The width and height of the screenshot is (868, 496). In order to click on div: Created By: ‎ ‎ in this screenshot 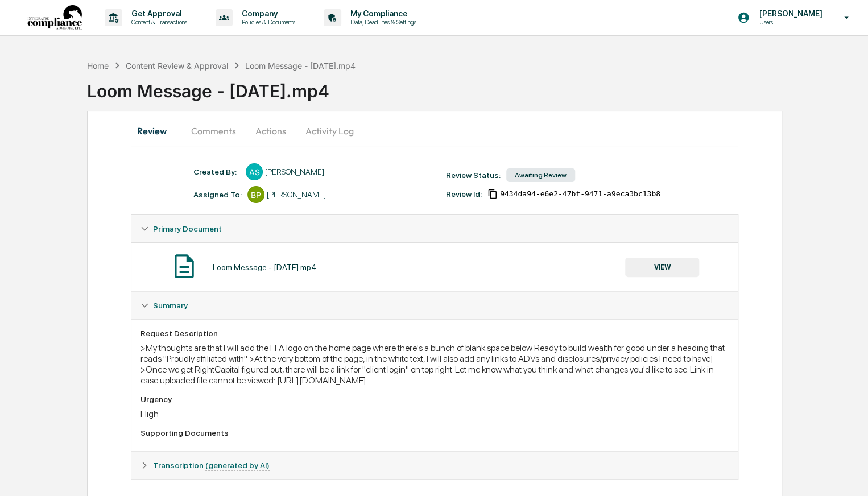, I will do `click(217, 172)`.